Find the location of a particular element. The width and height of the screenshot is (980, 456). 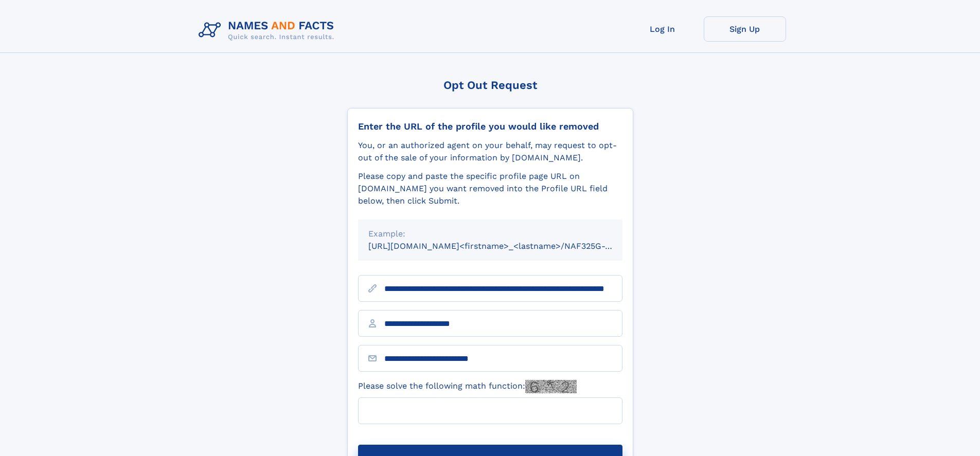

label: Please solve the following math function: is located at coordinates (467, 386).